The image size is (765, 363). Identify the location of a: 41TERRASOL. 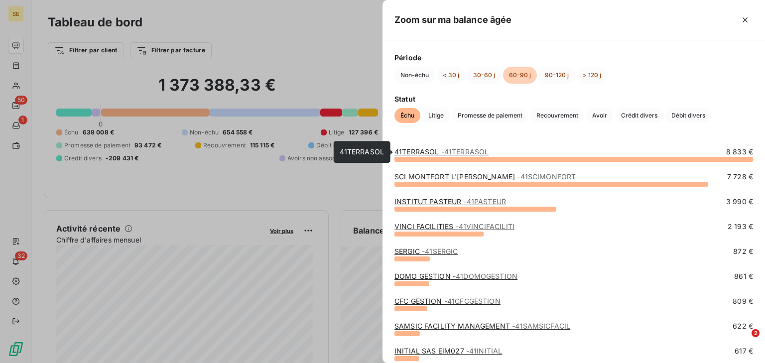
(441, 151).